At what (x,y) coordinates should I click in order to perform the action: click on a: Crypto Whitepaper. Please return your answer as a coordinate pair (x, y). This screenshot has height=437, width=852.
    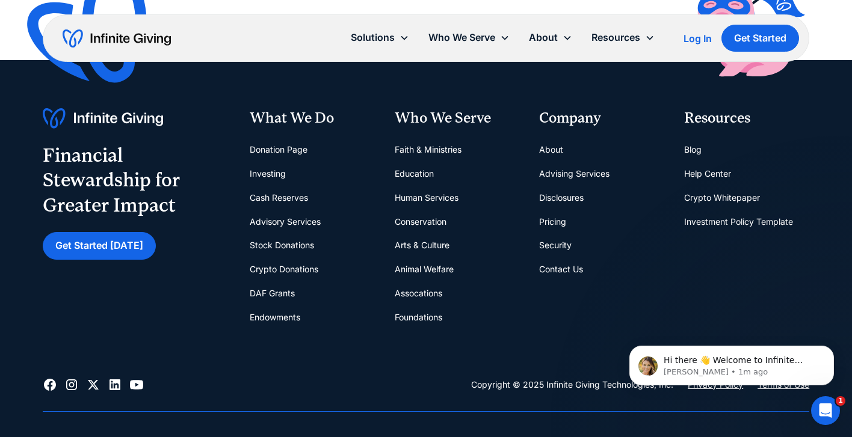
    Looking at the image, I should click on (722, 198).